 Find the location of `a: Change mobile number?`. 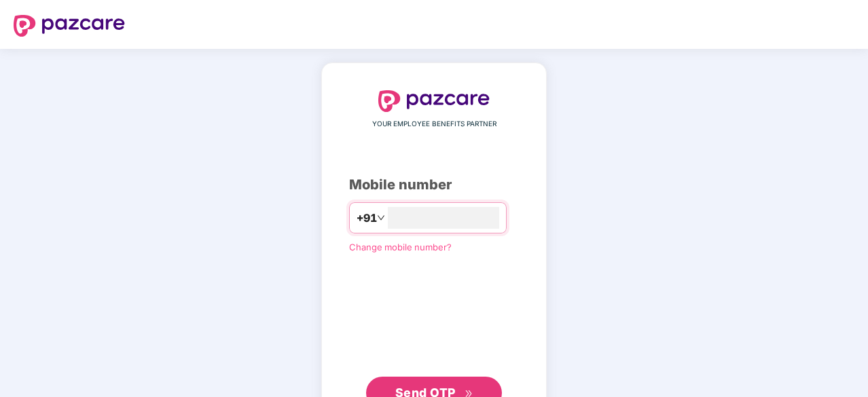

a: Change mobile number? is located at coordinates (400, 247).